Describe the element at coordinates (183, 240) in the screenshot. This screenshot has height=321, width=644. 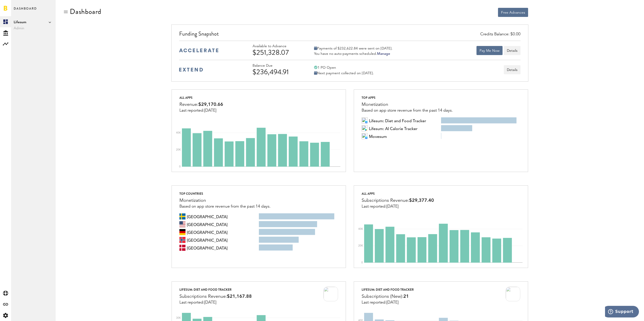
I see `img: no.svg` at that location.